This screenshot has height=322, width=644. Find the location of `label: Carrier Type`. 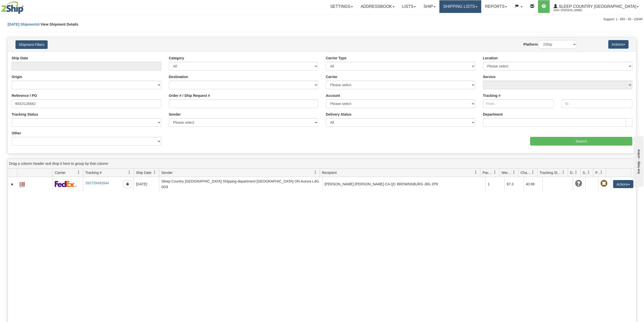

label: Carrier Type is located at coordinates (336, 58).